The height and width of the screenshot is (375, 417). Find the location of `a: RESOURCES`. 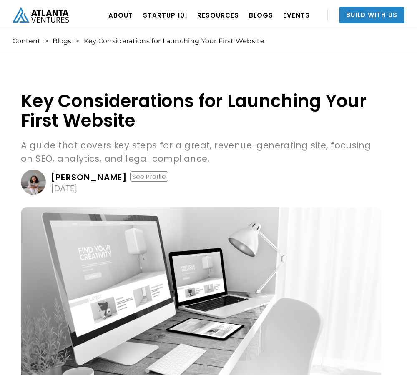

a: RESOURCES is located at coordinates (218, 15).